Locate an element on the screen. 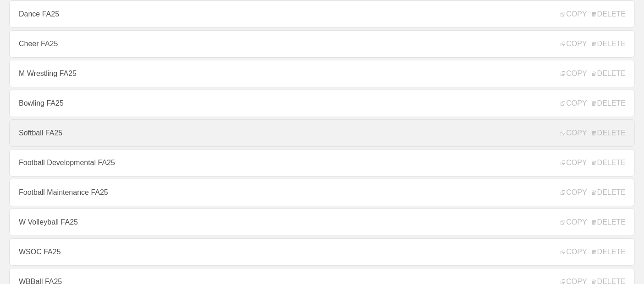 This screenshot has width=644, height=284. a: Football Maintenance FA25 is located at coordinates (322, 193).